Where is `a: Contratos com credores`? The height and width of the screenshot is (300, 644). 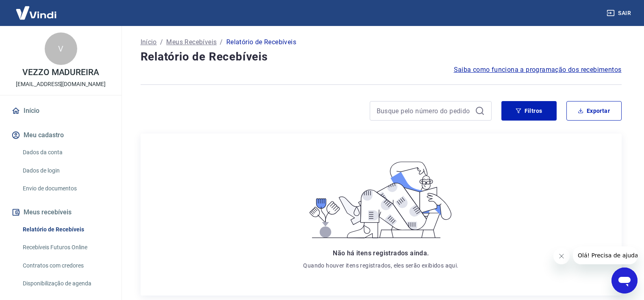 a: Contratos com credores is located at coordinates (66, 265).